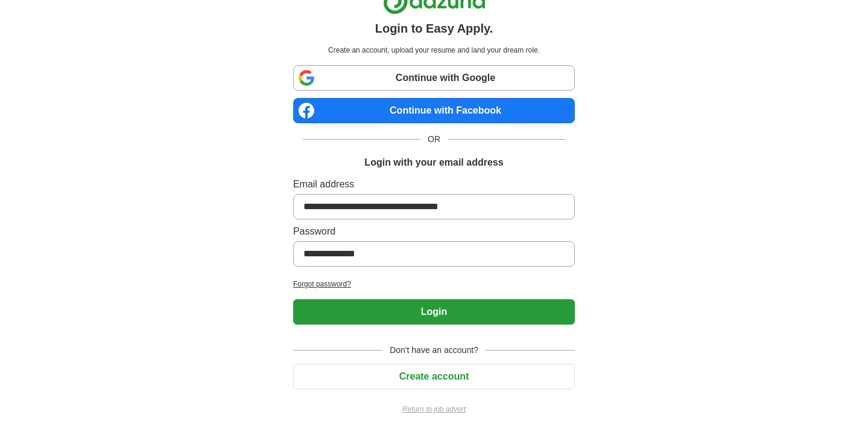 This screenshot has width=868, height=434. What do you see at coordinates (434, 409) in the screenshot?
I see `p: Return to job advert` at bounding box center [434, 409].